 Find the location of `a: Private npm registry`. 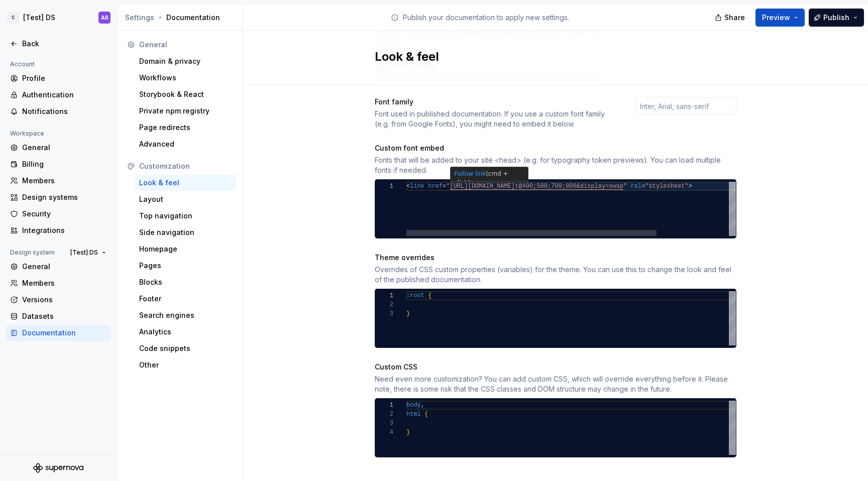

a: Private npm registry is located at coordinates (186, 111).